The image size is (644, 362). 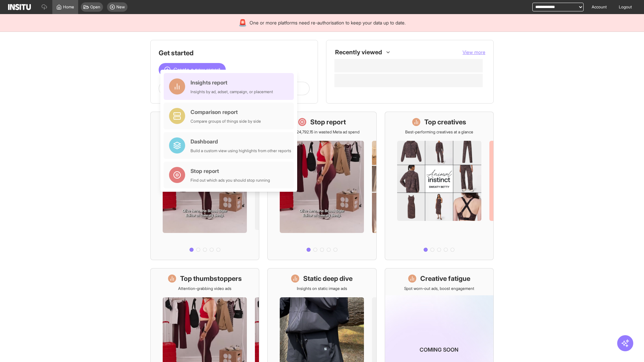 What do you see at coordinates (192, 70) in the screenshot?
I see `button: Create a new report` at bounding box center [192, 70].